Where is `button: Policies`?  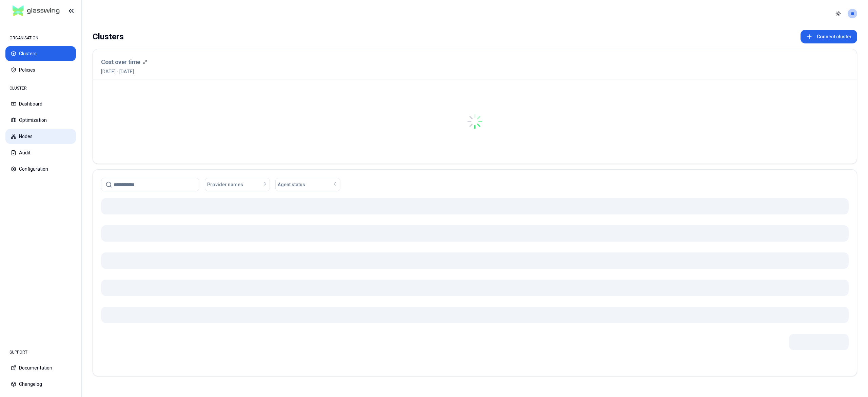 button: Policies is located at coordinates (41, 70).